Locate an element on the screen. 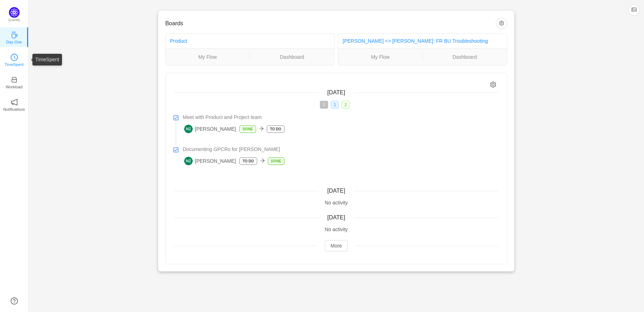  p: TimeSpent is located at coordinates (14, 64).